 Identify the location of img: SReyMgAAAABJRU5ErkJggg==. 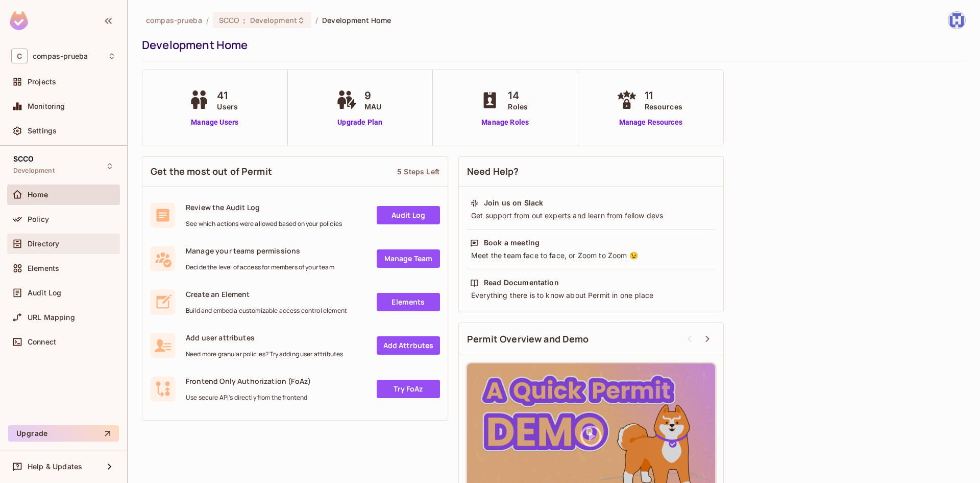
(19, 20).